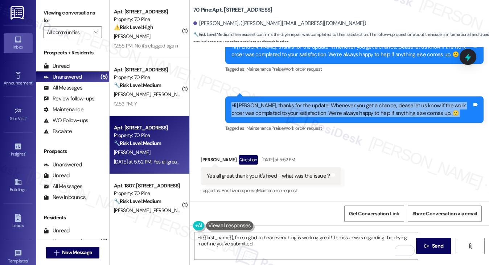  I want to click on div: 12:53 PM: Y, so click(125, 104).